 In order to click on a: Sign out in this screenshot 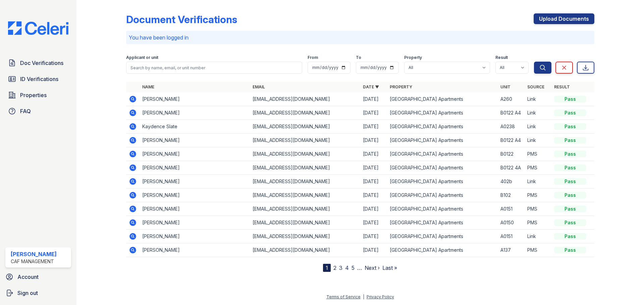, I will do `click(38, 293)`.